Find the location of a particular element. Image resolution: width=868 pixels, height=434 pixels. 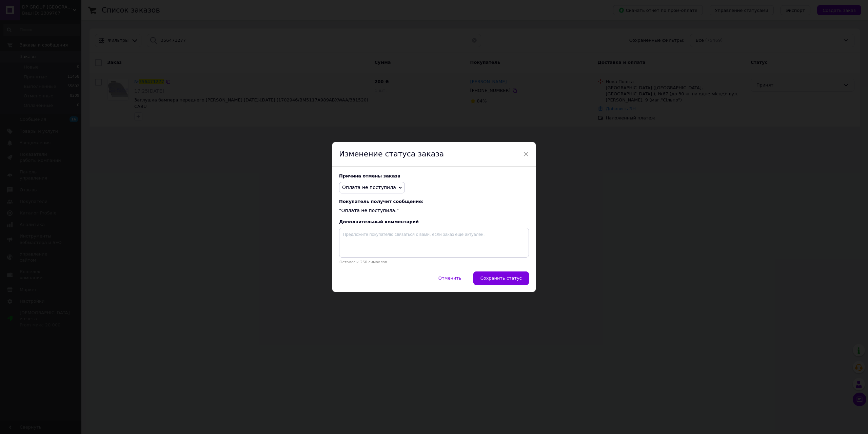

span: Отменить is located at coordinates (450, 278).